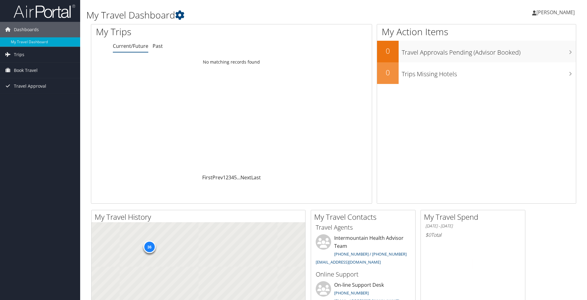 The image size is (587, 300). What do you see at coordinates (232, 177) in the screenshot?
I see `a: 4` at bounding box center [232, 177].